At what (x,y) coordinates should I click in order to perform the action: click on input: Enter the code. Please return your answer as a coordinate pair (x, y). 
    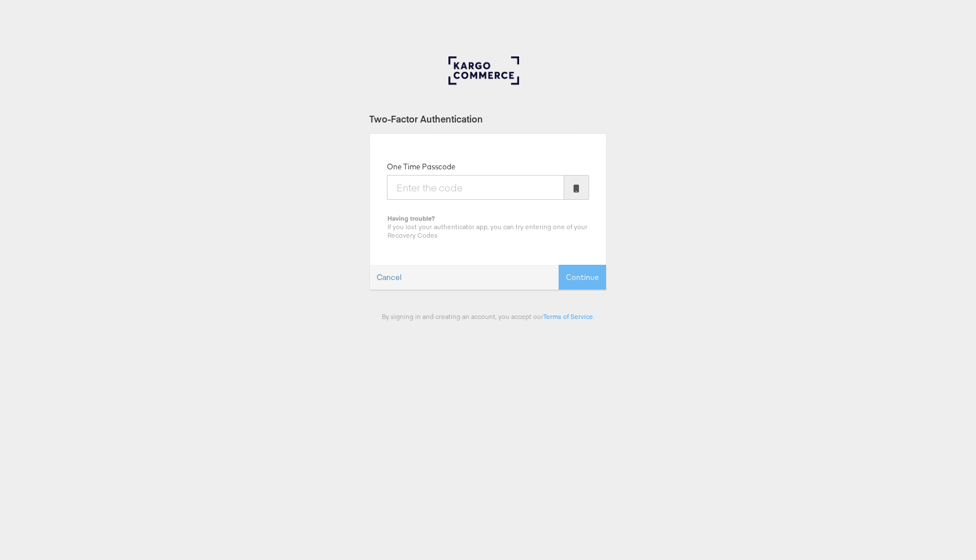
    Looking at the image, I should click on (475, 188).